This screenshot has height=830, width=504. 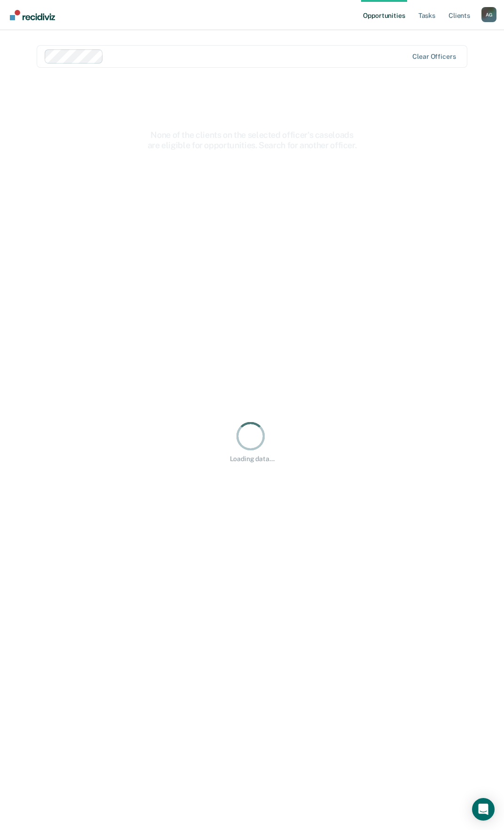 What do you see at coordinates (434, 57) in the screenshot?
I see `div: Clear officers` at bounding box center [434, 57].